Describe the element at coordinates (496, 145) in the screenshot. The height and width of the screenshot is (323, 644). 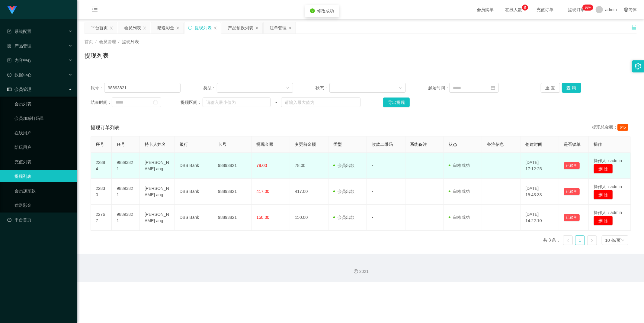
I see `span: 备注信息` at that location.